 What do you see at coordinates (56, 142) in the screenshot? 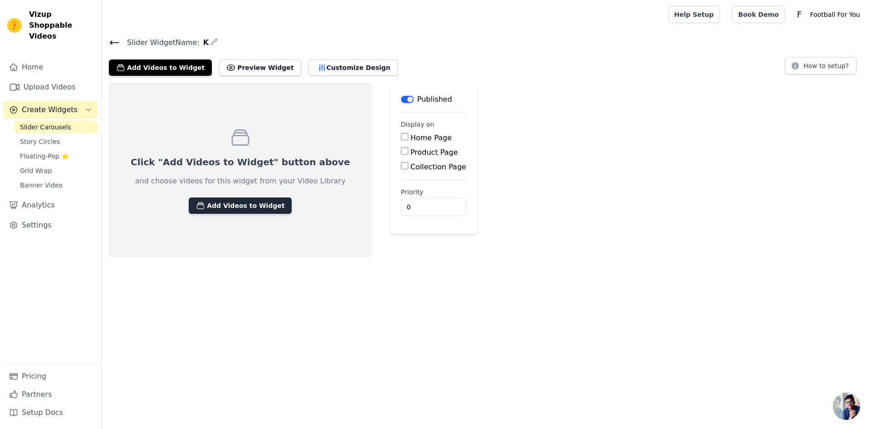
I see `a: Story Circles` at bounding box center [56, 142].